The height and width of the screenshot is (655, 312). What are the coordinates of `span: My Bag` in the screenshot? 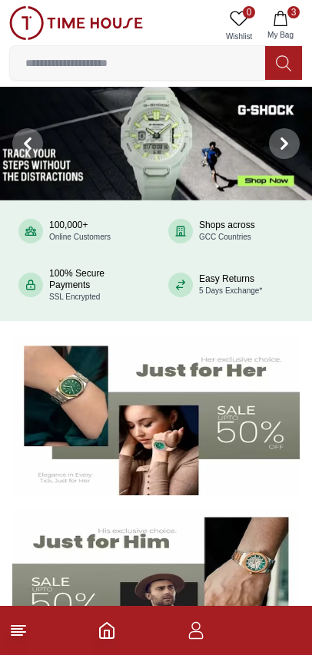 It's located at (280, 35).